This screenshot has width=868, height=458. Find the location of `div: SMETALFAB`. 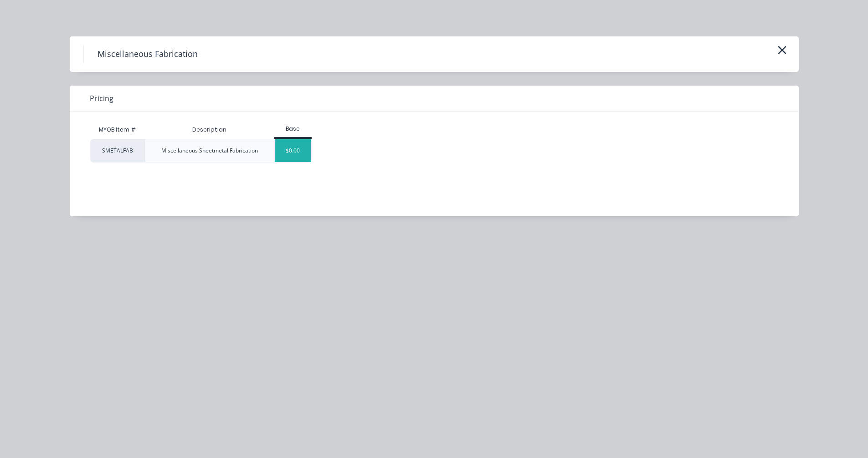

div: SMETALFAB is located at coordinates (118, 151).